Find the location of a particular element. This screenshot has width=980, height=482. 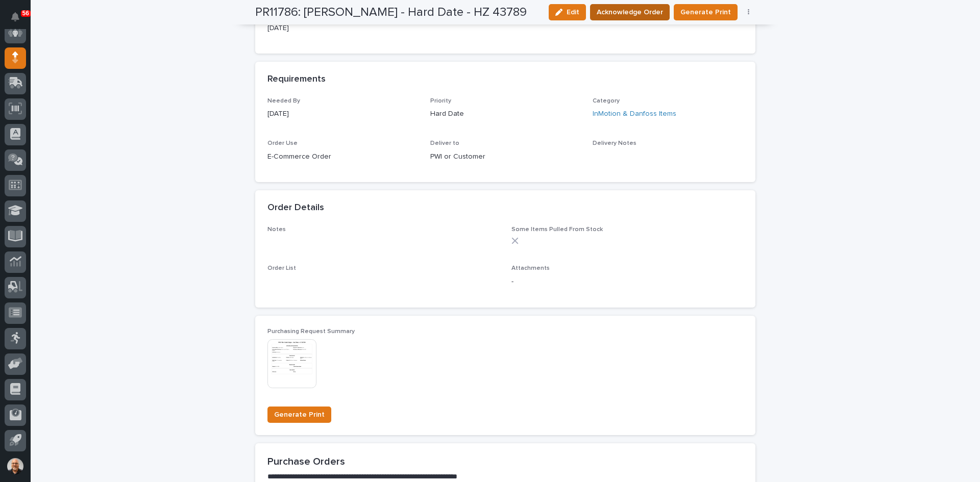

p: PWI or Customer is located at coordinates (505, 157).